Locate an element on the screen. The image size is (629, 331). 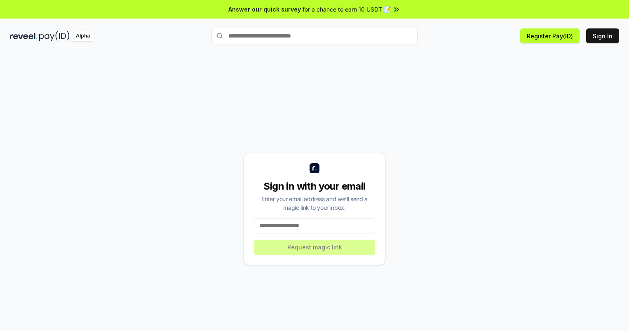
img: pay_id is located at coordinates (54, 36).